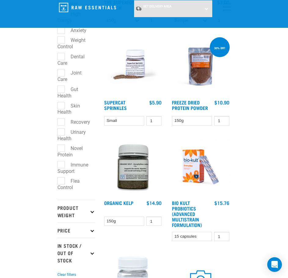 The height and width of the screenshot is (278, 288). I want to click on label: Recovery, so click(77, 122).